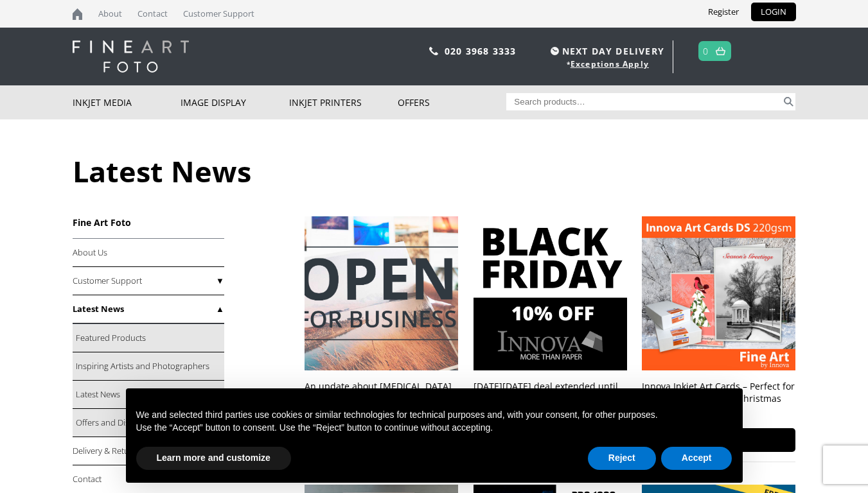 This screenshot has width=868, height=493. Describe the element at coordinates (697, 459) in the screenshot. I see `button: Accept` at that location.